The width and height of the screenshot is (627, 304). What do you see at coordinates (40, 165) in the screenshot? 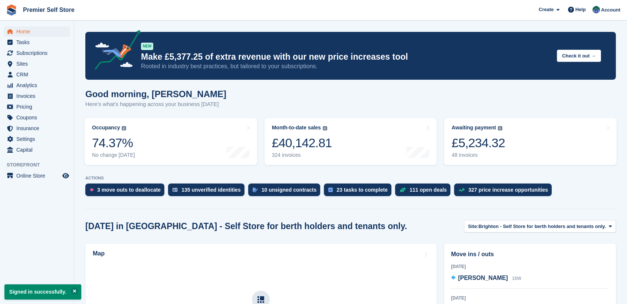
I see `span: Storefront` at bounding box center [40, 165].